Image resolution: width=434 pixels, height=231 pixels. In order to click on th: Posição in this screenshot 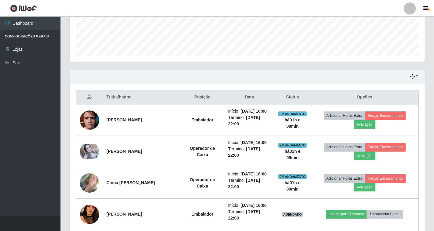, I will do `click(202, 97)`.